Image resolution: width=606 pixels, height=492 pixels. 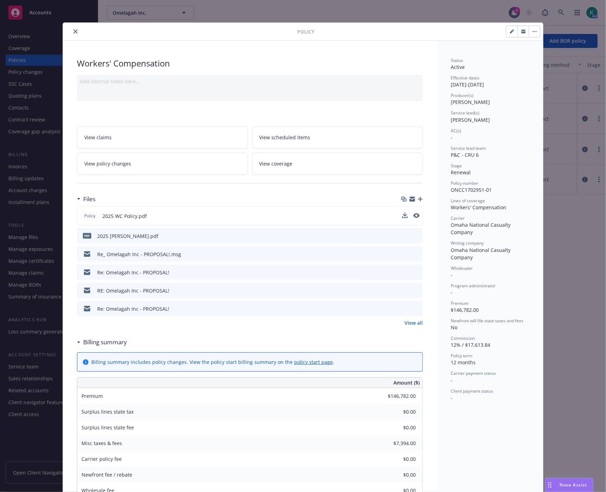 What do you see at coordinates (454, 327) in the screenshot?
I see `span: No` at bounding box center [454, 327].